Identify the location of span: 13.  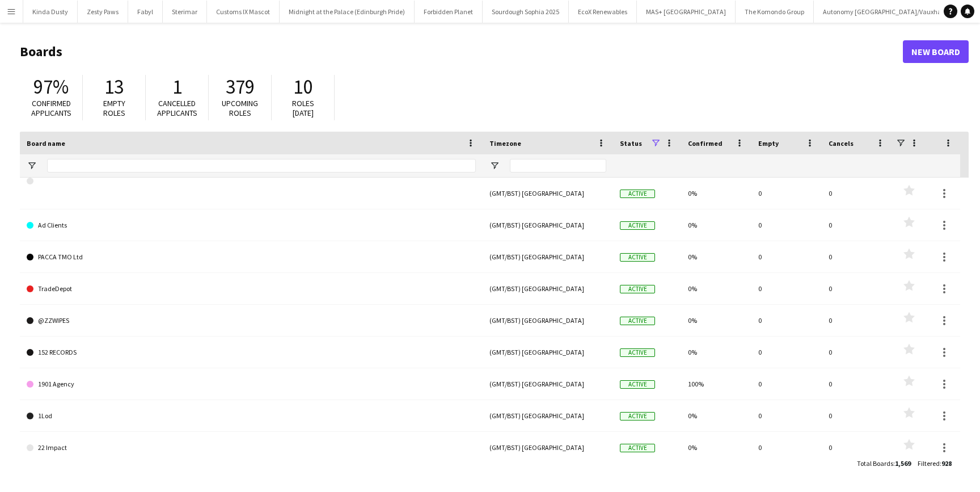
(114, 87).